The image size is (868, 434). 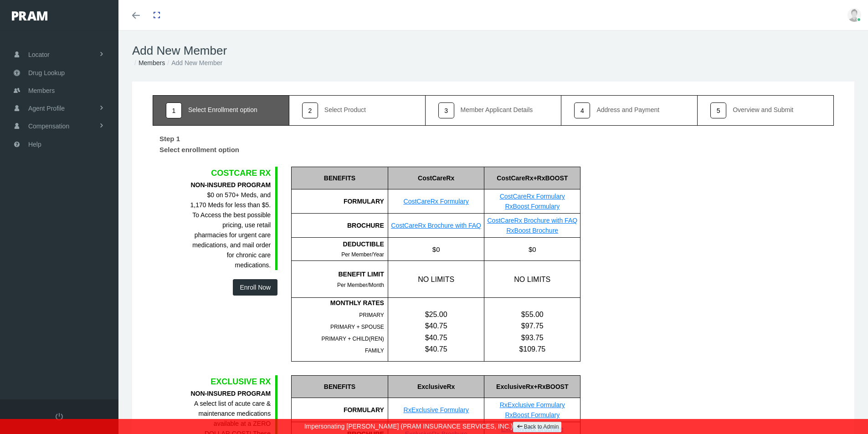 I want to click on span: Help, so click(x=35, y=144).